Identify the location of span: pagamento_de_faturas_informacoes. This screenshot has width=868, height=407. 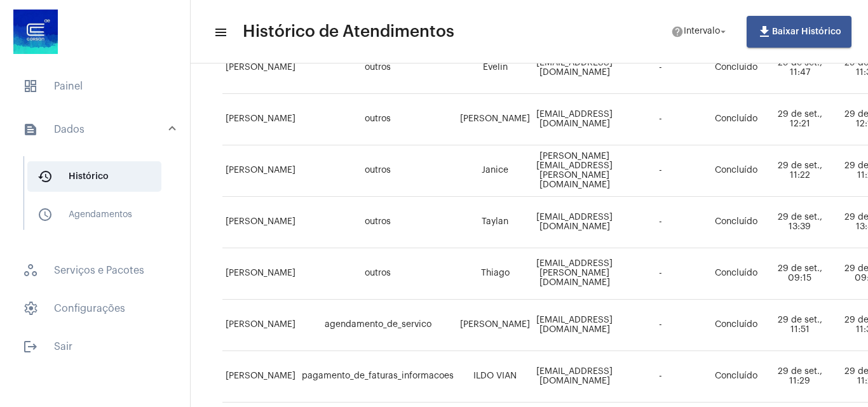
(377, 376).